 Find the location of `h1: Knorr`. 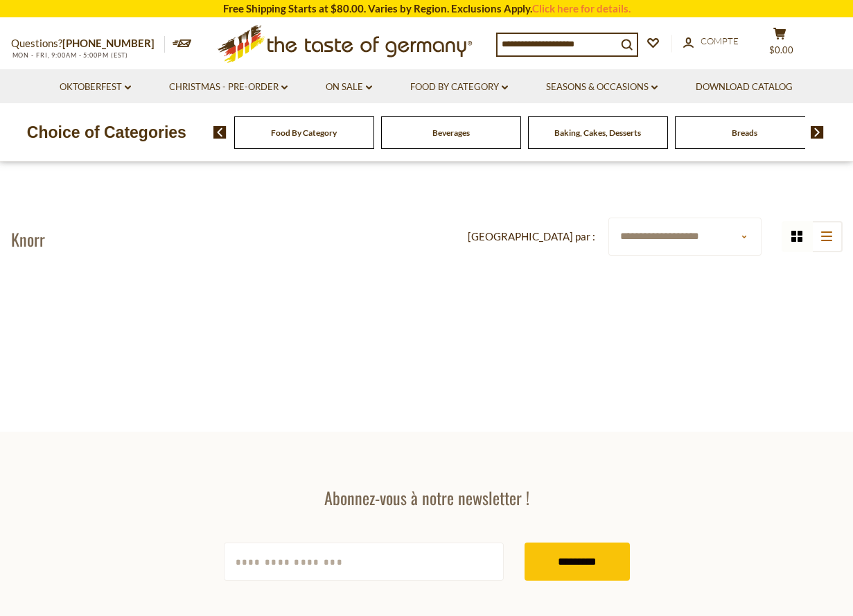

h1: Knorr is located at coordinates (28, 239).